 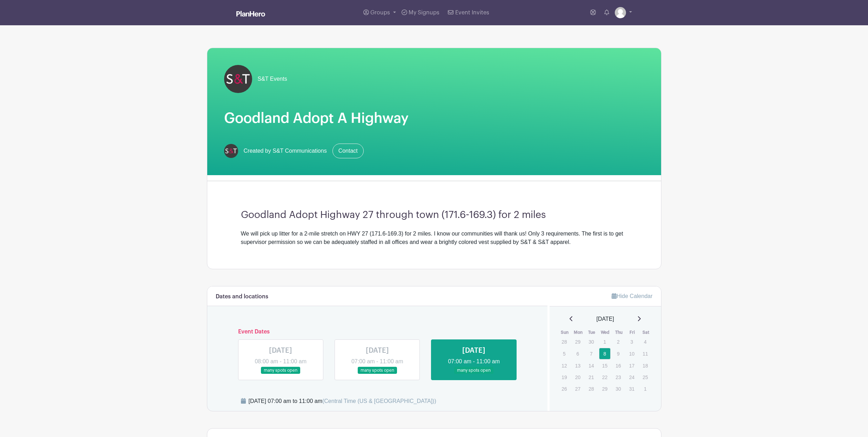 I want to click on th: Mon, so click(x=579, y=332).